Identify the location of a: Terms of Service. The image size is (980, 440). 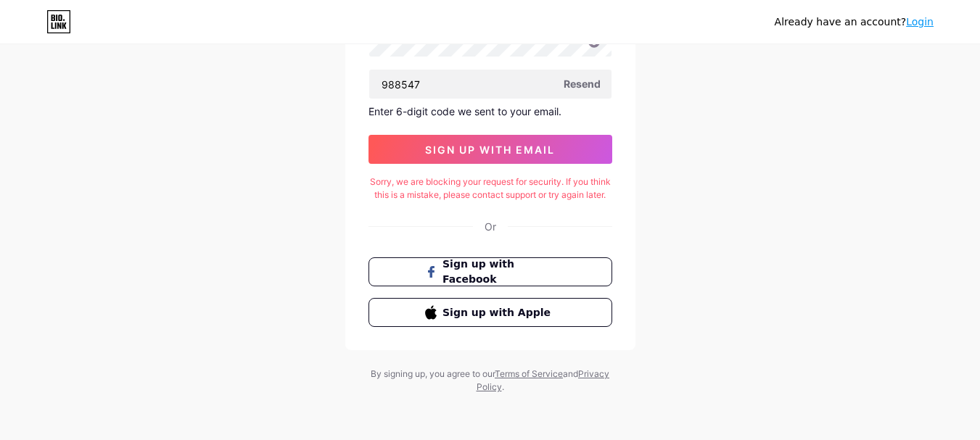
(529, 374).